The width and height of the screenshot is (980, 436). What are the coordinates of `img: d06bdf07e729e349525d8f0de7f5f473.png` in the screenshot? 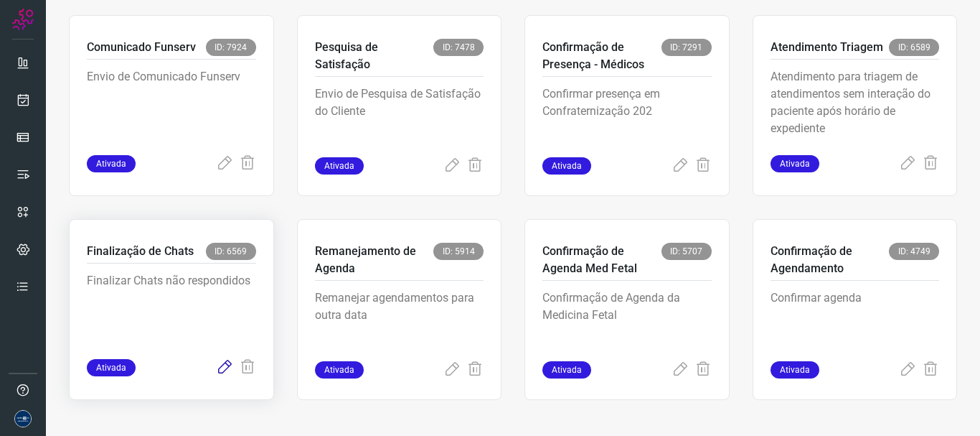 It's located at (23, 419).